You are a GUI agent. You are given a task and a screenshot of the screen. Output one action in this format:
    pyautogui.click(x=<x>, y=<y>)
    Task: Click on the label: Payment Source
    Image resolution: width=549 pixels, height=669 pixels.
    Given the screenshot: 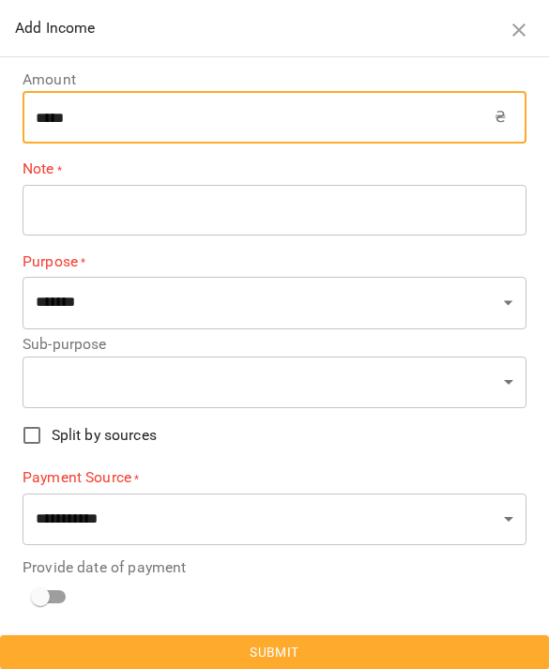 What is the action you would take?
    pyautogui.click(x=274, y=477)
    